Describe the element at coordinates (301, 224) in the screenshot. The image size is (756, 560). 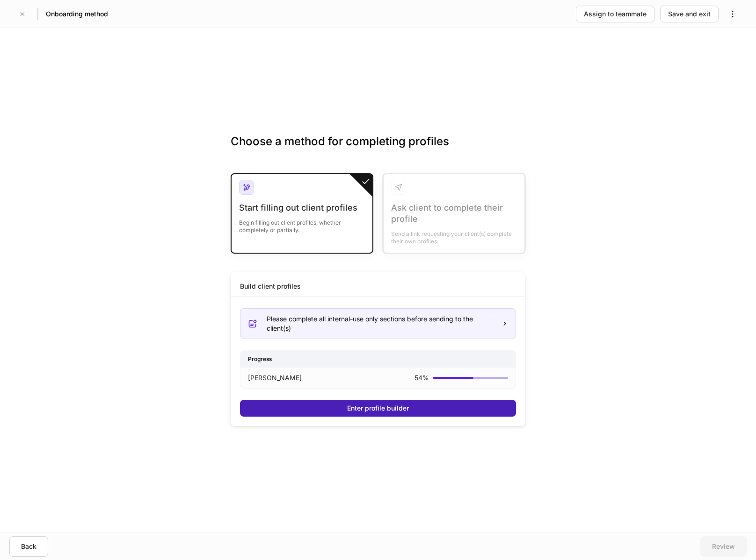
I see `div: Begin filling out client profiles, whether completely or partially.` at that location.